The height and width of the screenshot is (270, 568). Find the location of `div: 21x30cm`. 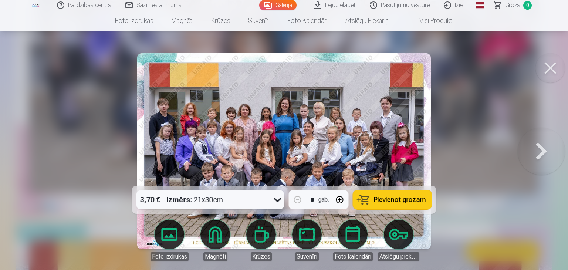

div: 21x30cm is located at coordinates (195, 200).